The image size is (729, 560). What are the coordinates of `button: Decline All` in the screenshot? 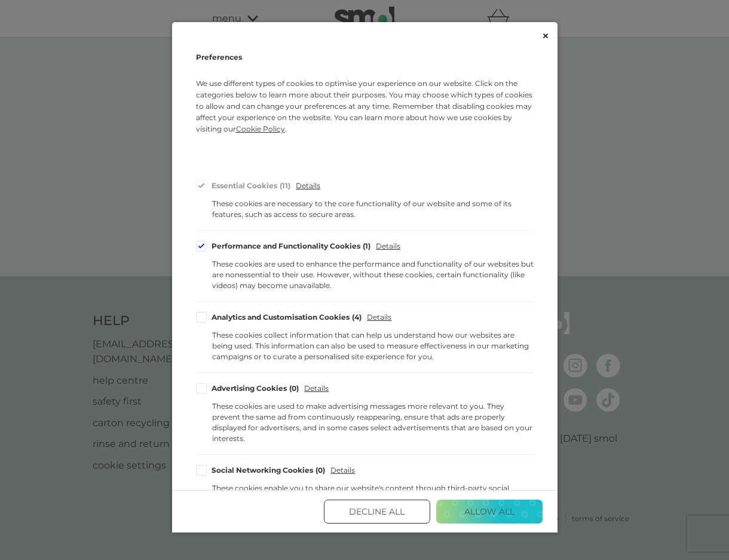 It's located at (377, 512).